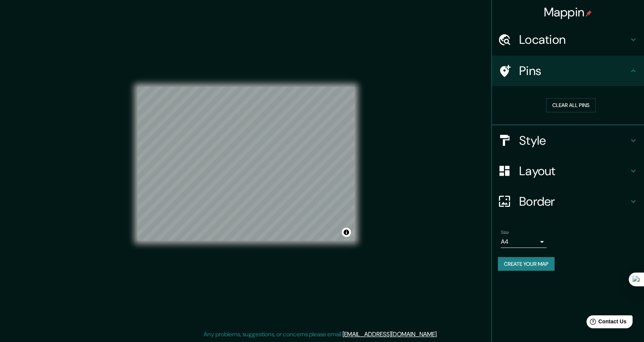 This screenshot has width=644, height=342. What do you see at coordinates (321, 334) in the screenshot?
I see `p: Any problems, suggestions, or concerns please email .` at bounding box center [321, 334].